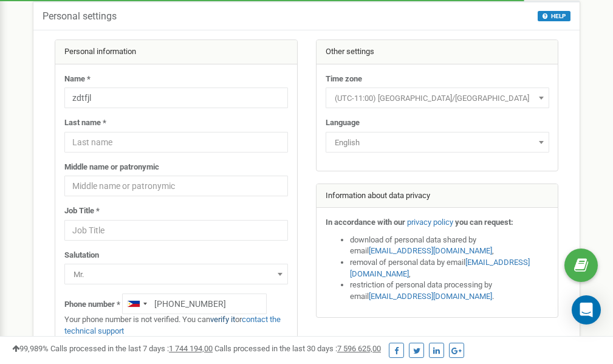 This screenshot has width=613, height=364. Describe the element at coordinates (437, 196) in the screenshot. I see `div: Information about data privacy` at that location.